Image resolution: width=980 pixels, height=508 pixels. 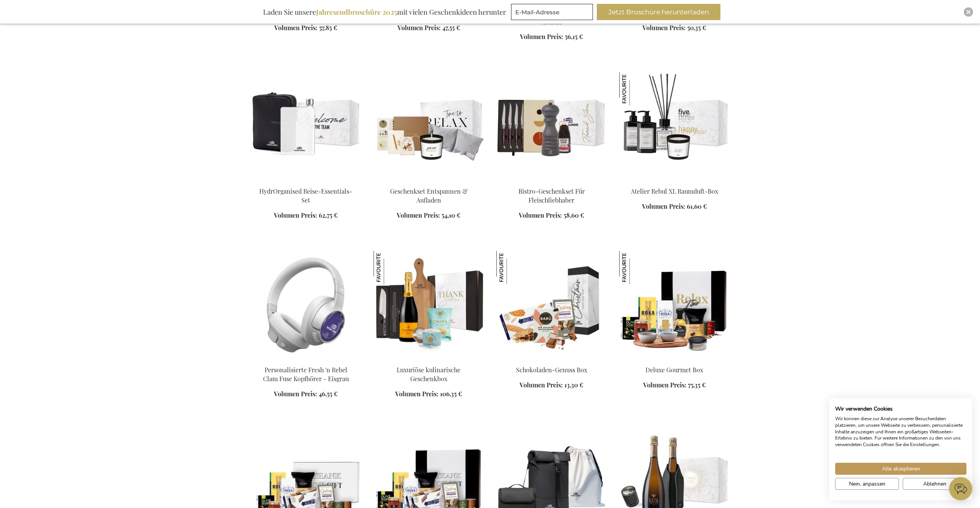 What do you see at coordinates (306, 359) in the screenshot?
I see `a: Personalised Fresh 'n Rebel Clam Fuse Headphone - Ice Grey` at bounding box center [306, 359].